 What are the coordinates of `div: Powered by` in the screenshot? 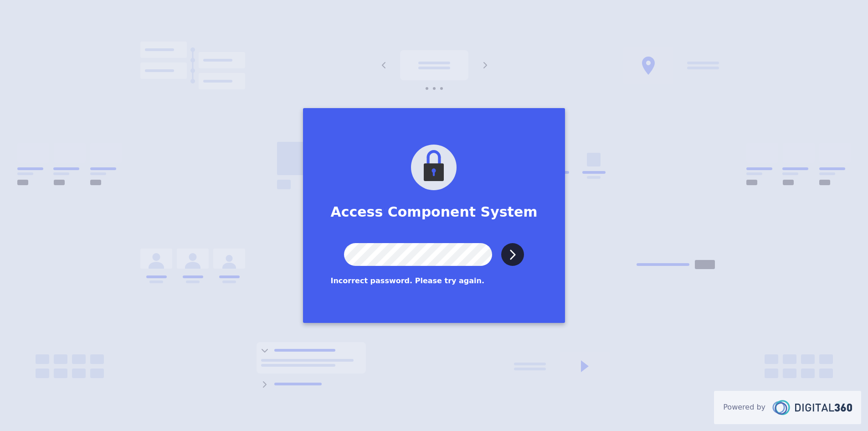 It's located at (743, 407).